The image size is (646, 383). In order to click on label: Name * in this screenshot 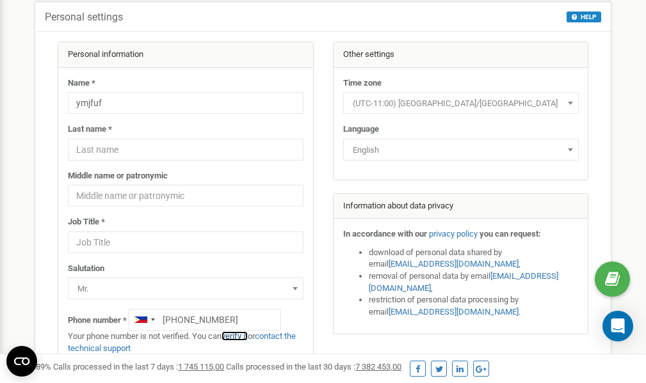, I will do `click(81, 83)`.